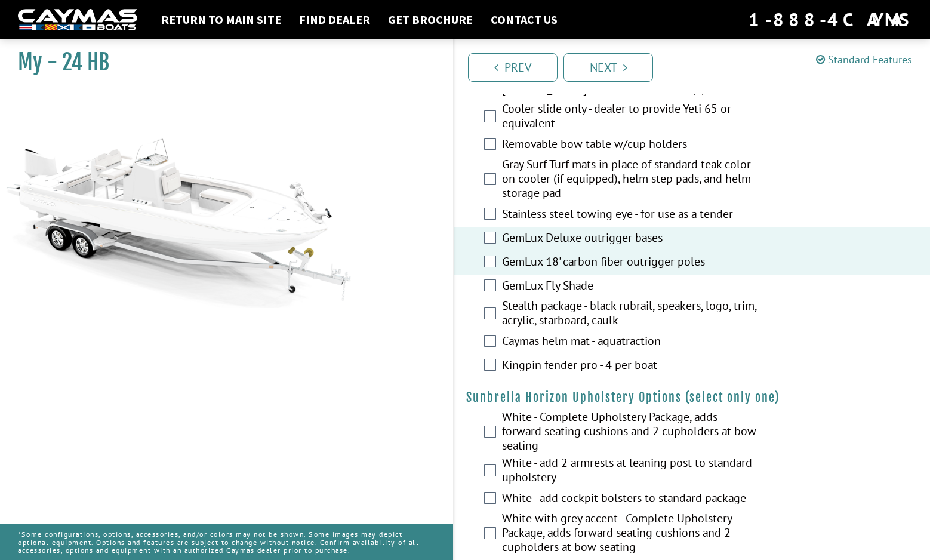  What do you see at coordinates (630, 342) in the screenshot?
I see `label: Caymas helm mat - aquatraction` at bounding box center [630, 342].